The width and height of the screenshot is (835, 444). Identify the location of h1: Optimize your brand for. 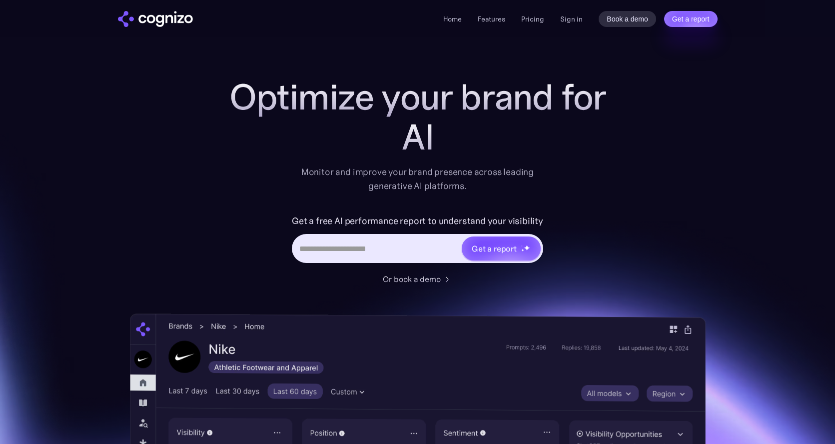
(418, 97).